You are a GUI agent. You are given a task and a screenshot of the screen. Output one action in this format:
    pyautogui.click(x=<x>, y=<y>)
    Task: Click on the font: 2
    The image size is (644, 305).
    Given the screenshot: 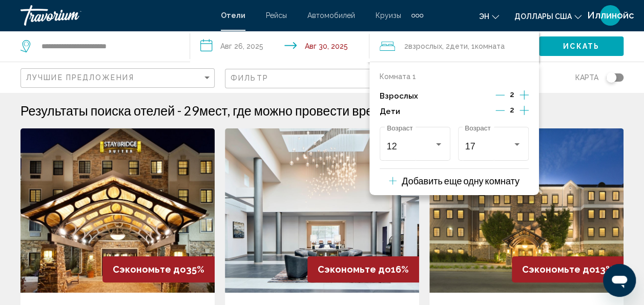 What is the action you would take?
    pyautogui.click(x=406, y=46)
    